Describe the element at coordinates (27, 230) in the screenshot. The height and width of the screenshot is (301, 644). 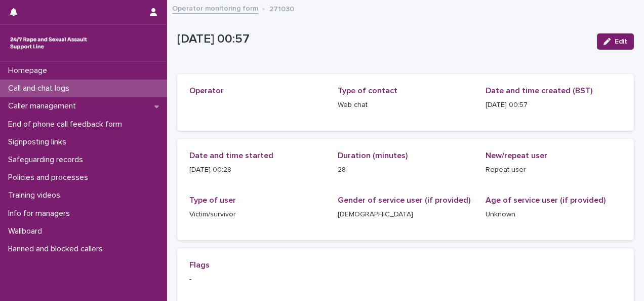
I see `p: Wallboard` at that location.